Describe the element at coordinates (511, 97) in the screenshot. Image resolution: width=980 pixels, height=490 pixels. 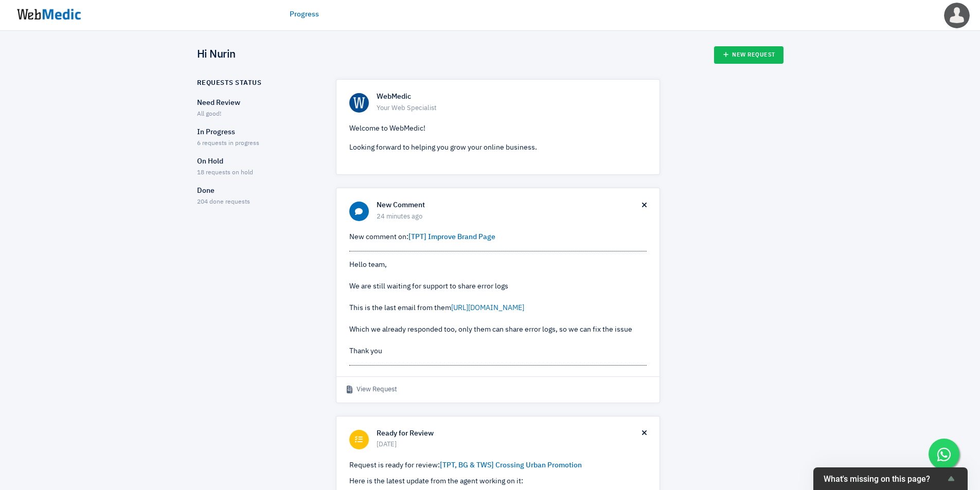
I see `h6: WebMedic` at that location.